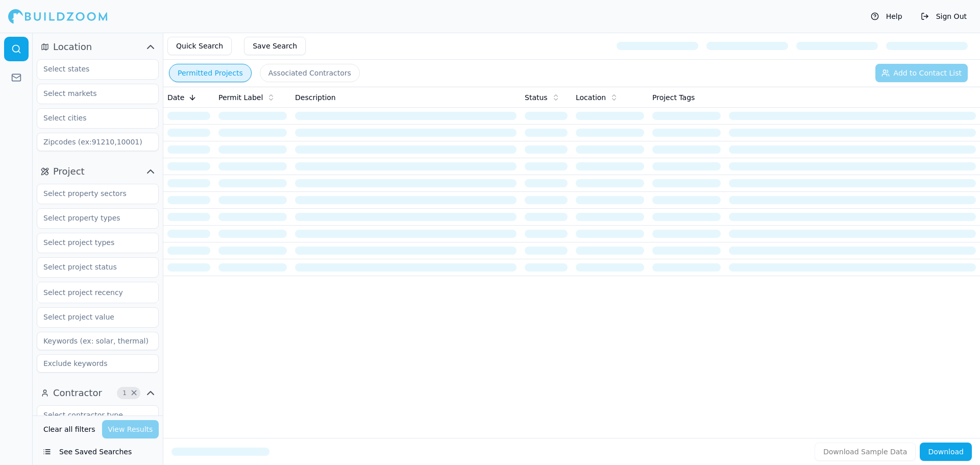 The width and height of the screenshot is (980, 465). Describe the element at coordinates (210, 73) in the screenshot. I see `button: Permitted Projects` at that location.